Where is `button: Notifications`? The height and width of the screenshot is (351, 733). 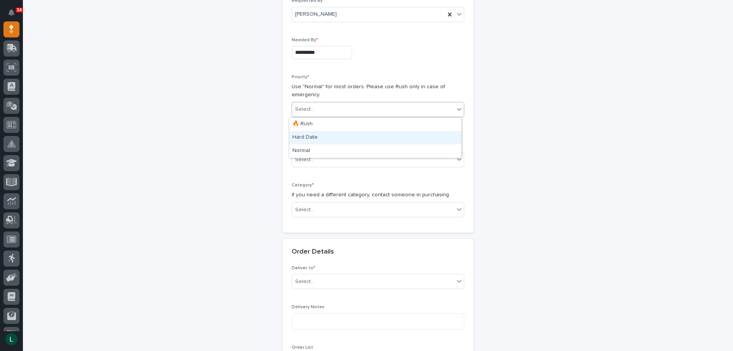 button: Notifications is located at coordinates (11, 13).